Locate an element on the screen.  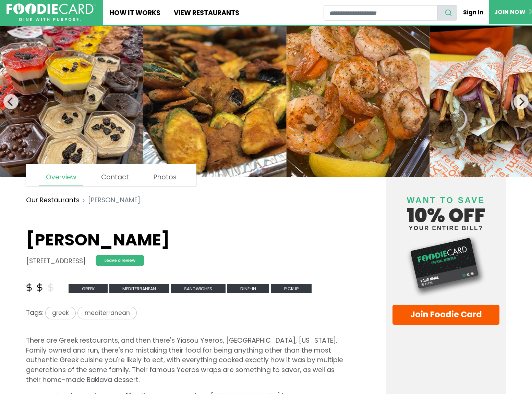
a: Photos is located at coordinates (165, 177).